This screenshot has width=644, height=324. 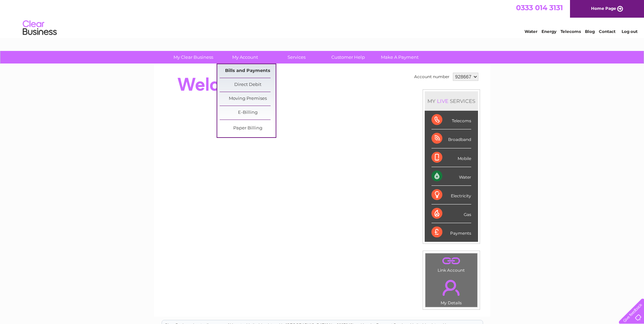 I want to click on div: MY SERVICES, so click(x=451, y=101).